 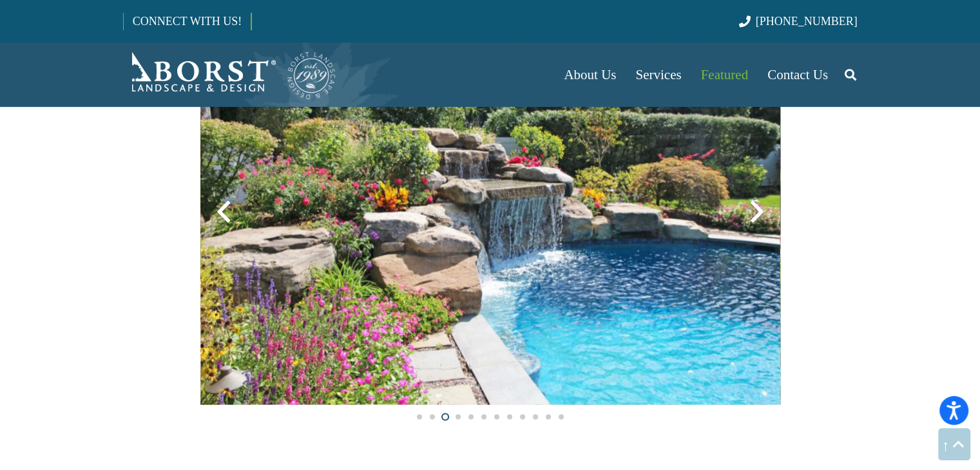 I want to click on span: Featured, so click(x=724, y=74).